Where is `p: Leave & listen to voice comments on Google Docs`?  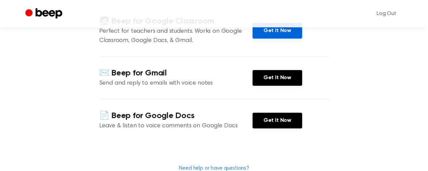
p: Leave & listen to voice comments on Google Docs is located at coordinates (176, 126).